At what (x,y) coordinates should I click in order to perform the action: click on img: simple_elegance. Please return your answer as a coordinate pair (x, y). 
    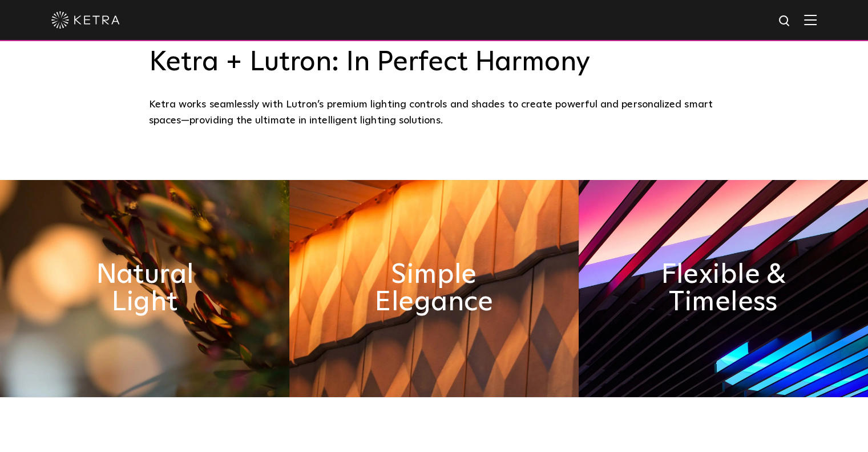
    Looking at the image, I should click on (434, 288).